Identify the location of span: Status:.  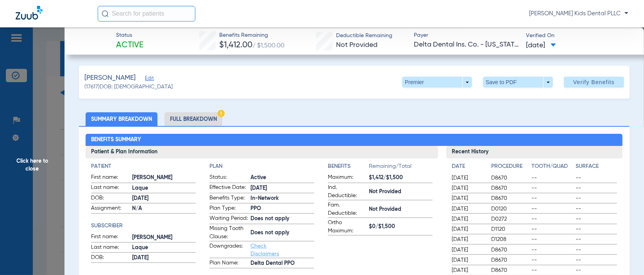
(229, 178).